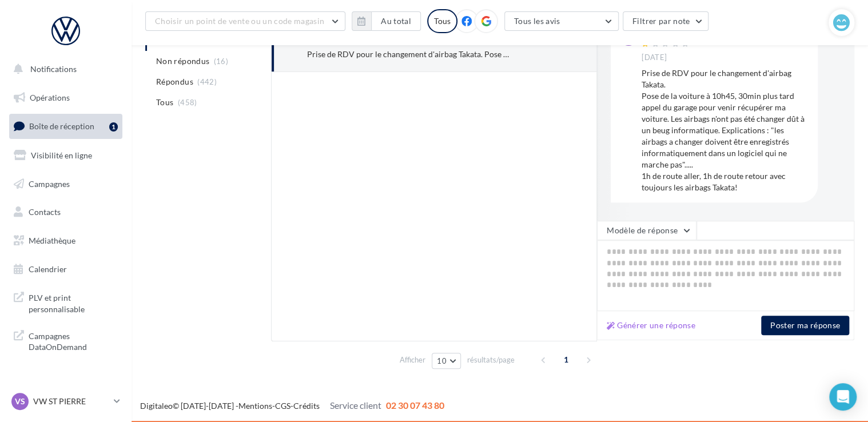 This screenshot has width=868, height=422. Describe the element at coordinates (73, 340) in the screenshot. I see `span: Campagnes DataOnDemand` at that location.